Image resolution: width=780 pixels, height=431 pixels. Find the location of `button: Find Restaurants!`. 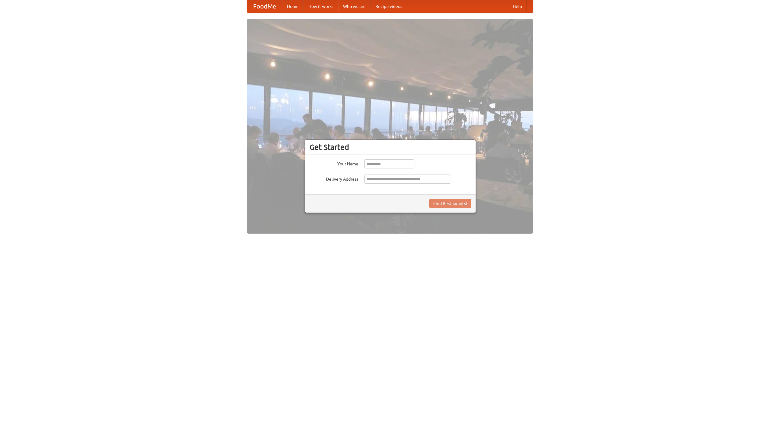

button: Find Restaurants! is located at coordinates (450, 204).